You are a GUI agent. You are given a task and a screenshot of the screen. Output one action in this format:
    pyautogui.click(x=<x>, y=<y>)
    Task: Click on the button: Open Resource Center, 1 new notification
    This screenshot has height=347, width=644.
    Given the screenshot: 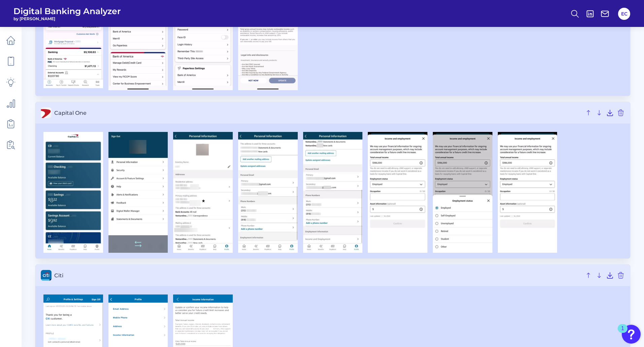 What is the action you would take?
    pyautogui.click(x=631, y=334)
    